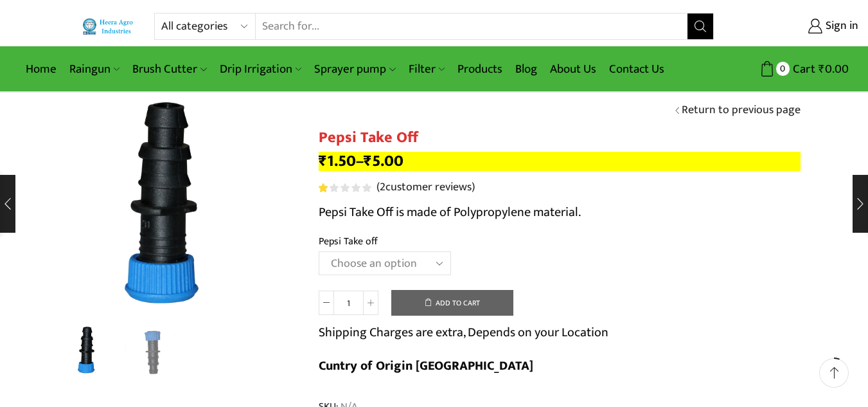 The image size is (868, 407). What do you see at coordinates (526, 69) in the screenshot?
I see `a: Blog` at bounding box center [526, 69].